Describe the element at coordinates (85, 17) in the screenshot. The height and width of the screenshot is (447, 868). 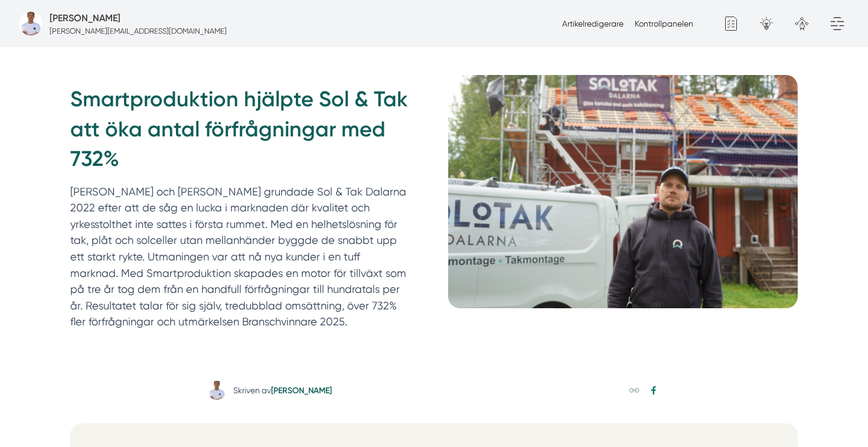
I see `h5: Administratör` at that location.